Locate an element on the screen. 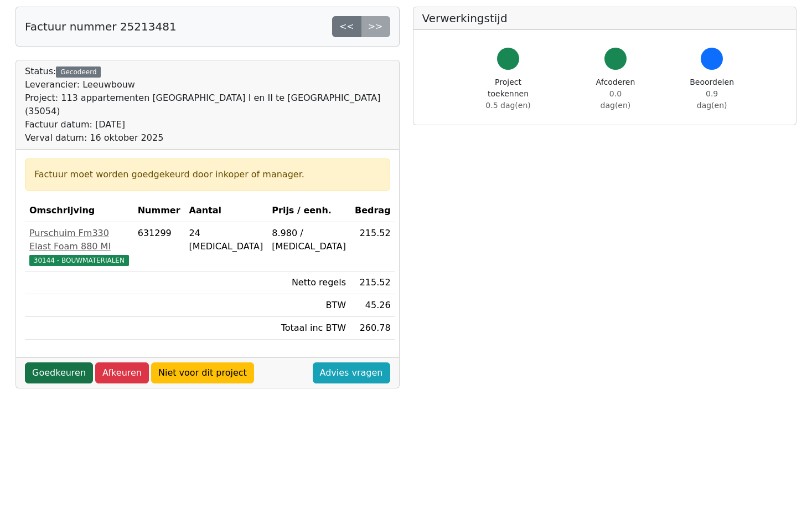 This screenshot has height=512, width=812. a: Goedkeuren is located at coordinates (58, 372).